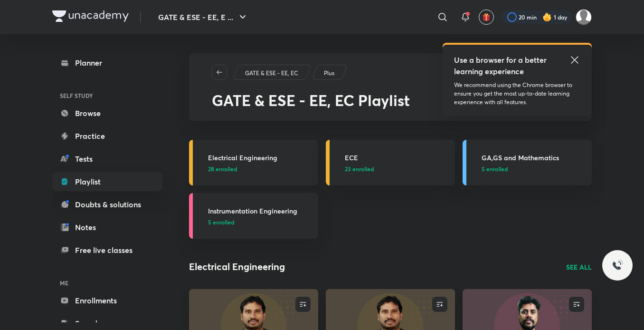 Image resolution: width=644 pixels, height=330 pixels. Describe the element at coordinates (107, 227) in the screenshot. I see `a: Notes` at that location.